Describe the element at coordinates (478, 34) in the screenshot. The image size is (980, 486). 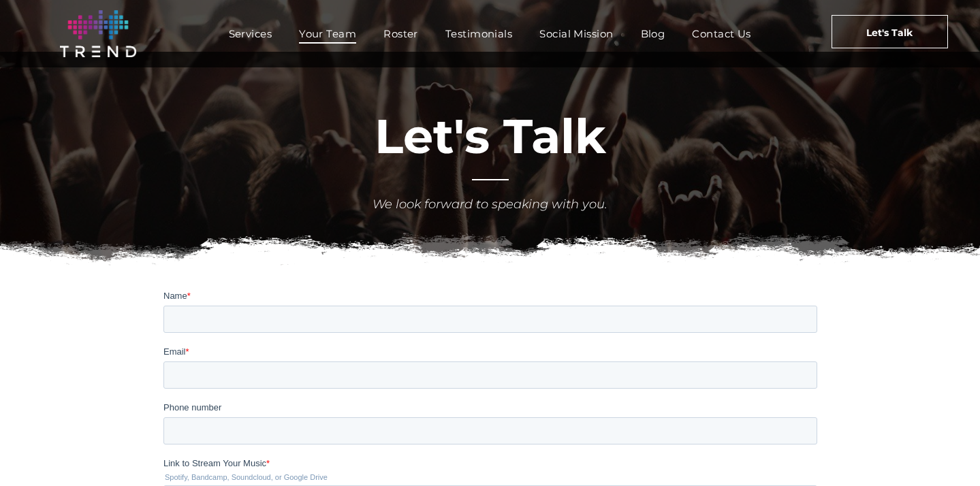
I see `a: Testimonials` at that location.